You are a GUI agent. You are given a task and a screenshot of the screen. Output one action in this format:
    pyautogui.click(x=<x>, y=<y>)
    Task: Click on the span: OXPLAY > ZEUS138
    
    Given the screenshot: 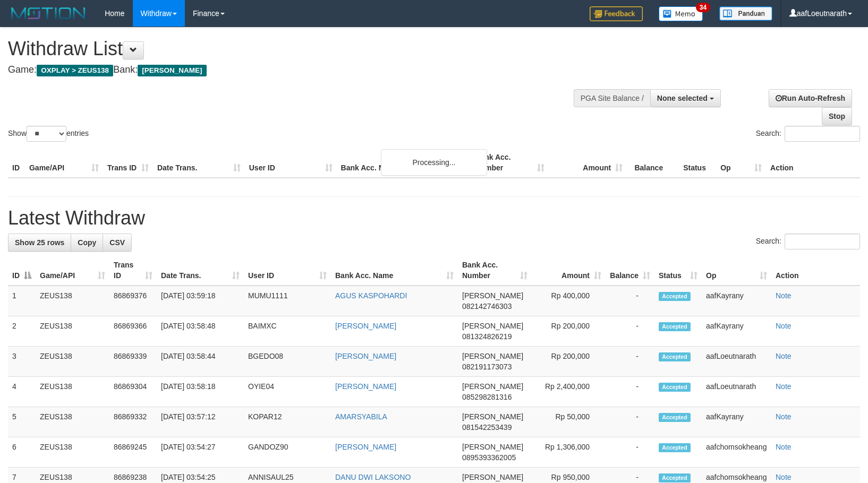 What is the action you would take?
    pyautogui.click(x=75, y=70)
    